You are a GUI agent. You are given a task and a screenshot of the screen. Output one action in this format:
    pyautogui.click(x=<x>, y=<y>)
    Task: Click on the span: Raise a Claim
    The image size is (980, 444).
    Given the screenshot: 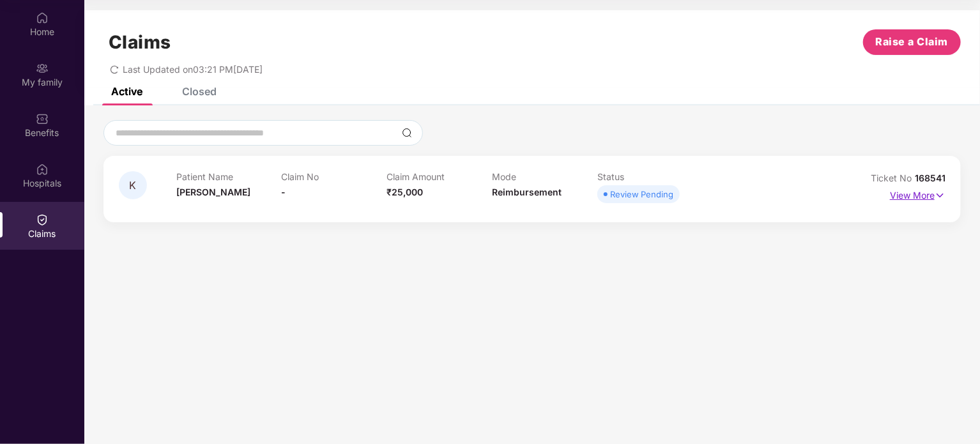 What is the action you would take?
    pyautogui.click(x=912, y=41)
    